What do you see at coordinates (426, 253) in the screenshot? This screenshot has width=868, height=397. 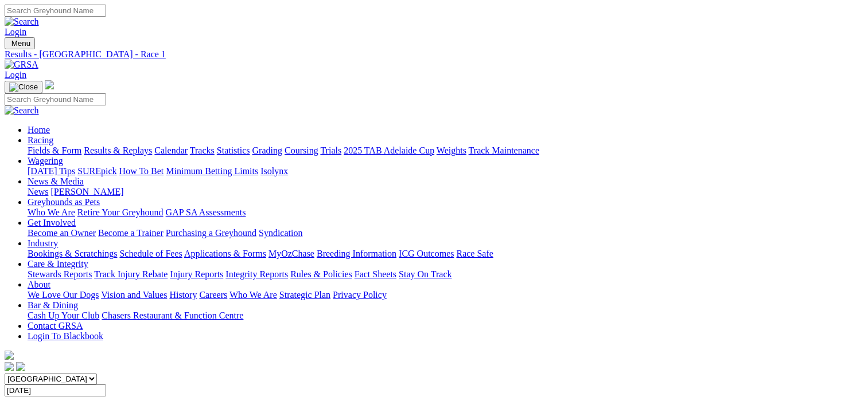 I see `a: ICG Outcomes` at bounding box center [426, 253].